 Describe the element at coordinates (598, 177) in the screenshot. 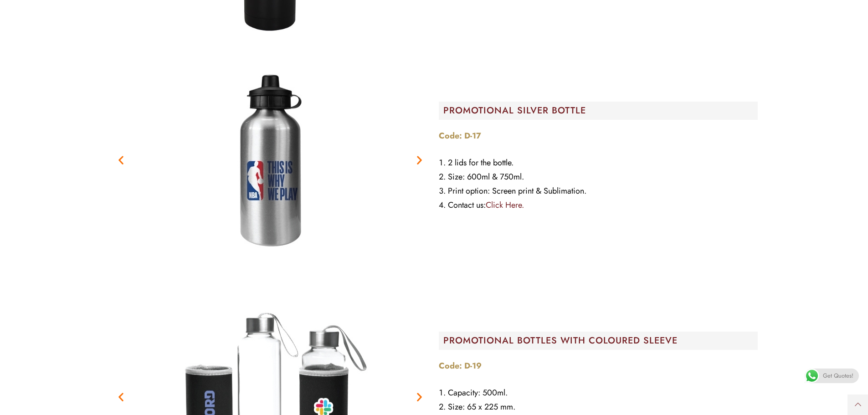

I see `li: Size: 600ml & 750ml.` at that location.